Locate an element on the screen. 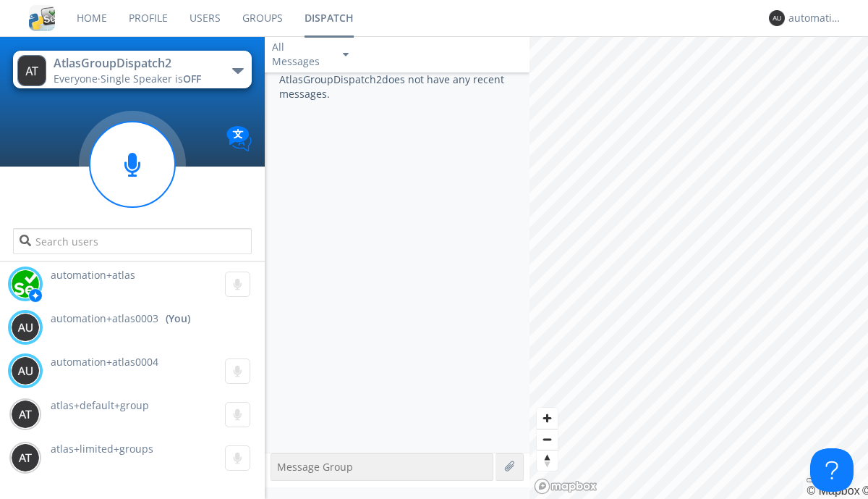  span: Reset bearing to north is located at coordinates (547, 460).